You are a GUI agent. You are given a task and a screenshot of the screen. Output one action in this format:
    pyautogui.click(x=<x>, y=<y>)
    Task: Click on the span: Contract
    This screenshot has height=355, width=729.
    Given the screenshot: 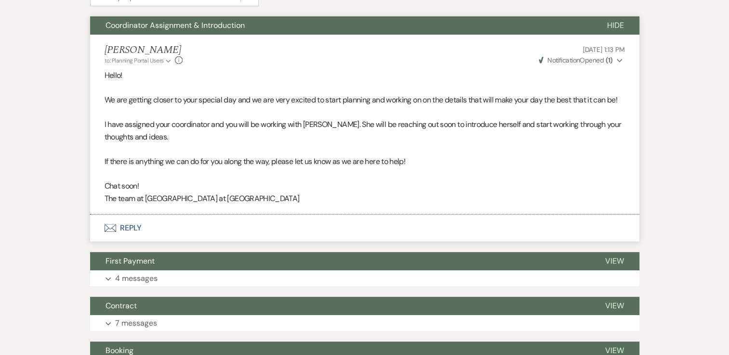 What is the action you would take?
    pyautogui.click(x=121, y=306)
    